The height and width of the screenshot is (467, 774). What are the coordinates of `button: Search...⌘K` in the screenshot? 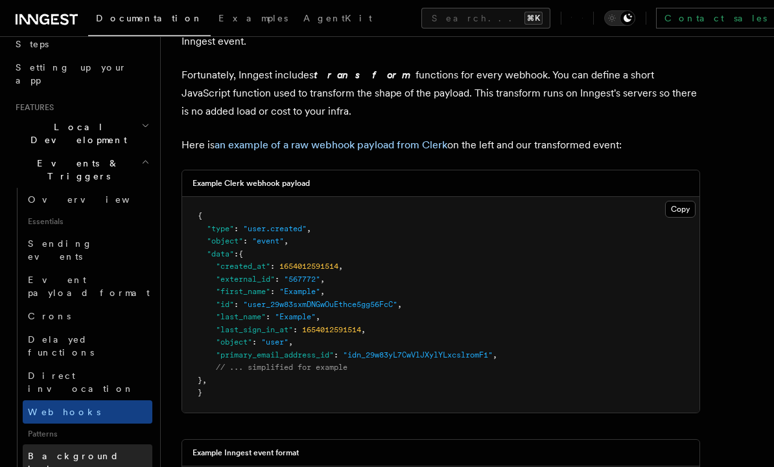 It's located at (486, 18).